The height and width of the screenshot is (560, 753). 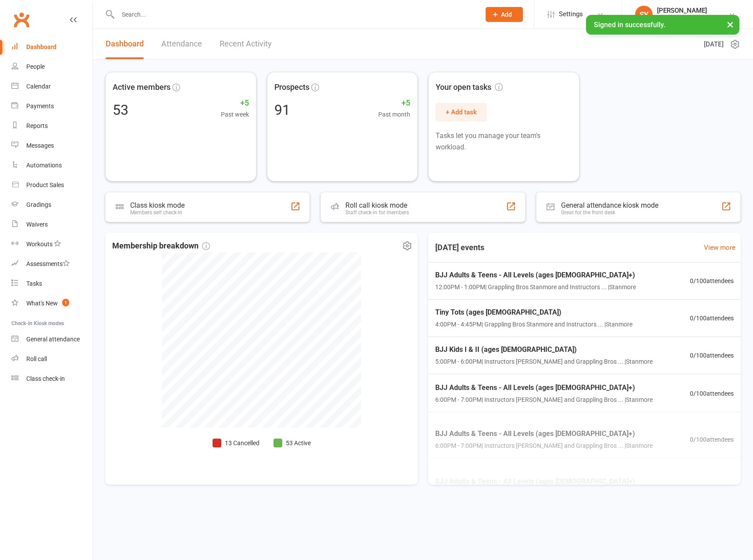 I want to click on div: Gradings, so click(x=38, y=205).